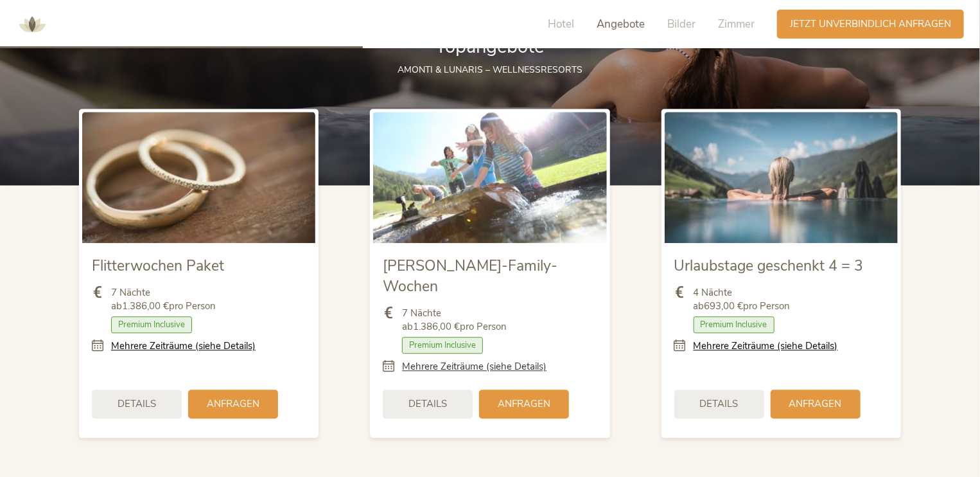 The image size is (980, 477). I want to click on span: Urlaubstage geschenkt 4 = 3, so click(769, 265).